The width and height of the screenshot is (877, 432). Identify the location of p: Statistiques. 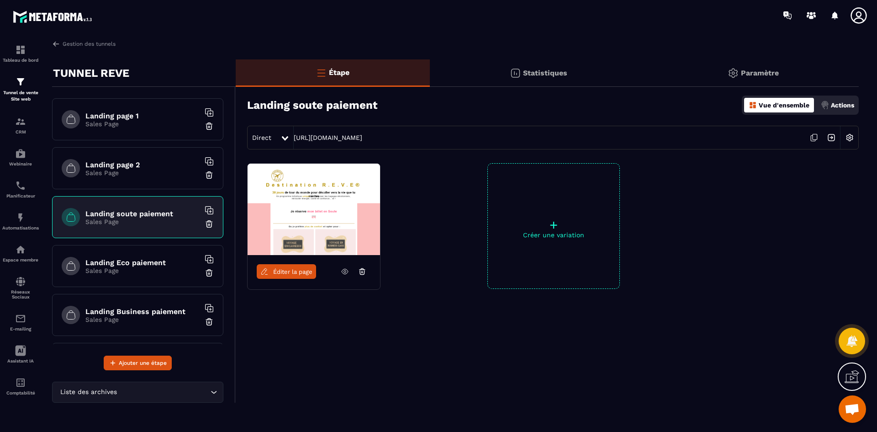
(545, 73).